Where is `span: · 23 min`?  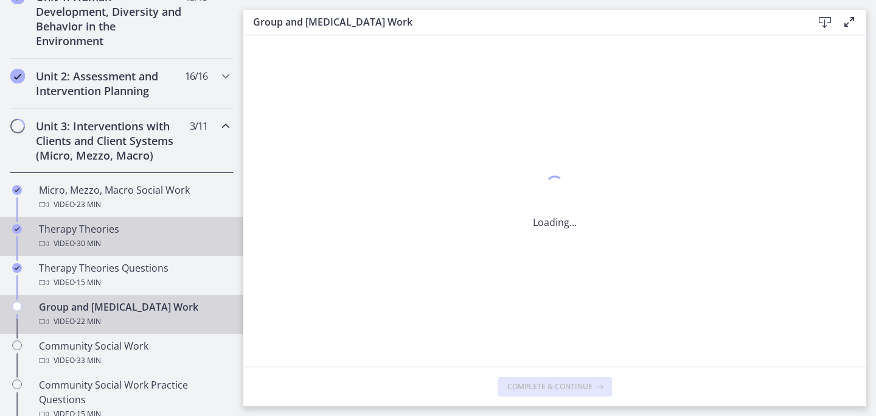
span: · 23 min is located at coordinates (88, 204).